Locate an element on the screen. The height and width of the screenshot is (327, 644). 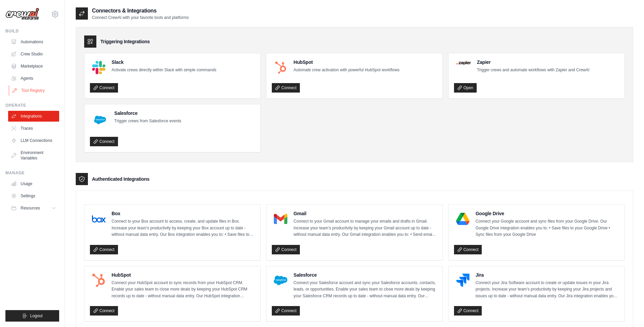
a: Settings is located at coordinates (34, 196).